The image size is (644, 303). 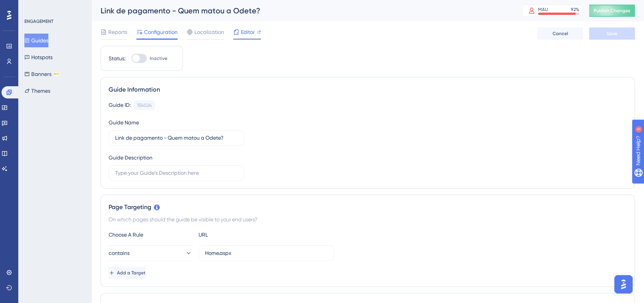 What do you see at coordinates (120, 105) in the screenshot?
I see `div: Guide ID:` at bounding box center [120, 105].